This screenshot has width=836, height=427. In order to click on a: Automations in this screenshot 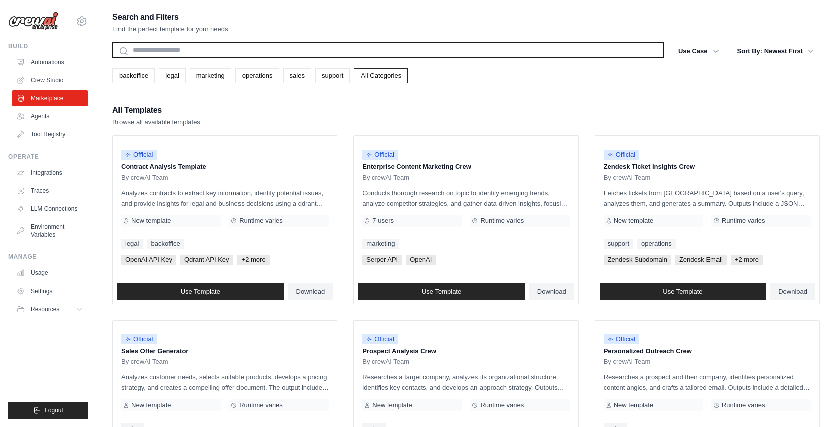, I will do `click(50, 62)`.